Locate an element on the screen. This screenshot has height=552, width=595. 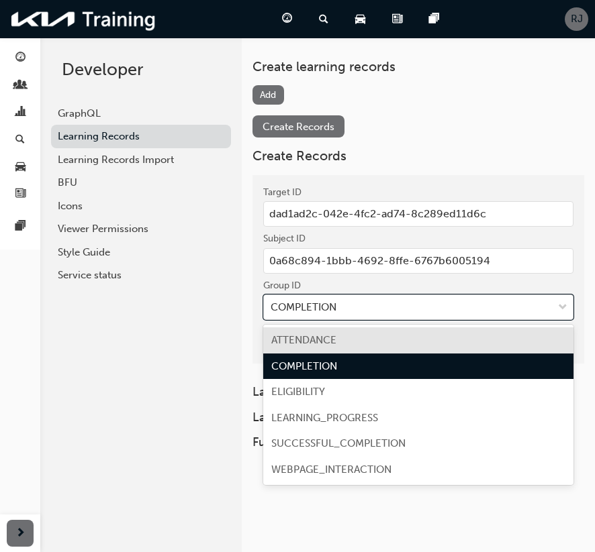
div: Style Guide is located at coordinates (141, 252).